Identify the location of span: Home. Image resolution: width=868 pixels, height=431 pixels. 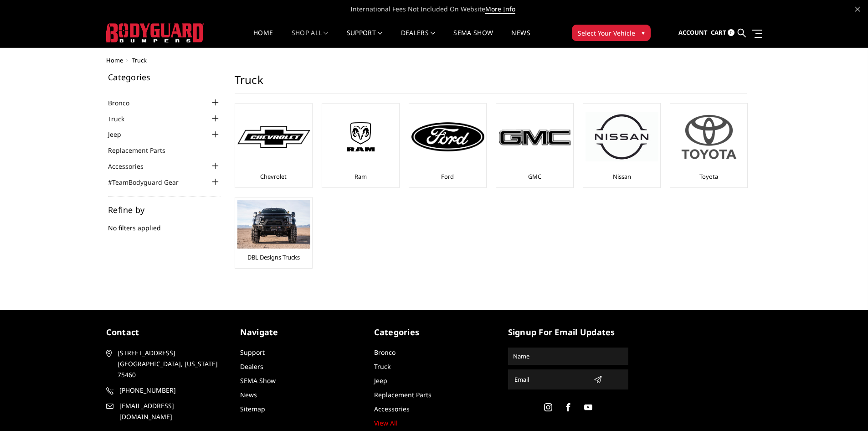
(114, 60).